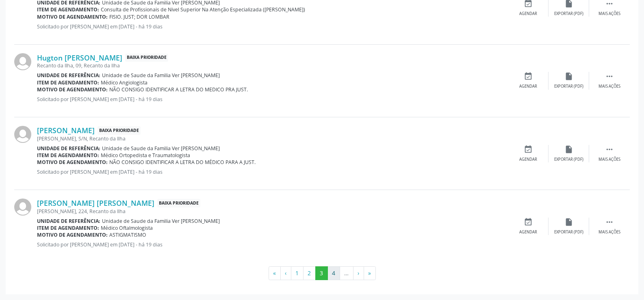  Describe the element at coordinates (297, 273) in the screenshot. I see `button: Go to page 1` at that location.